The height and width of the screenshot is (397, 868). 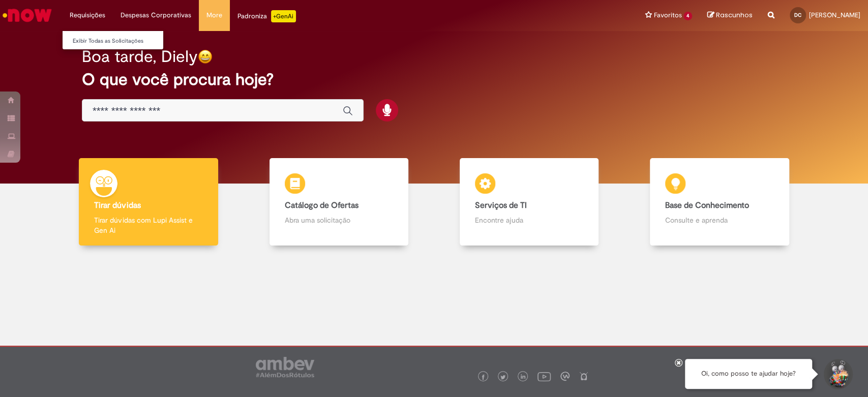 What do you see at coordinates (501, 205) in the screenshot?
I see `b: Serviços de TI` at bounding box center [501, 205].